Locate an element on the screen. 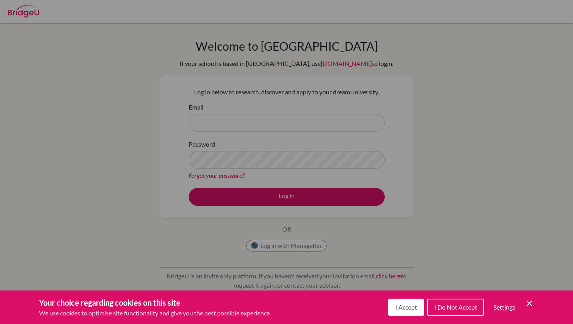 Image resolution: width=573 pixels, height=324 pixels. button: I Accept is located at coordinates (406, 307).